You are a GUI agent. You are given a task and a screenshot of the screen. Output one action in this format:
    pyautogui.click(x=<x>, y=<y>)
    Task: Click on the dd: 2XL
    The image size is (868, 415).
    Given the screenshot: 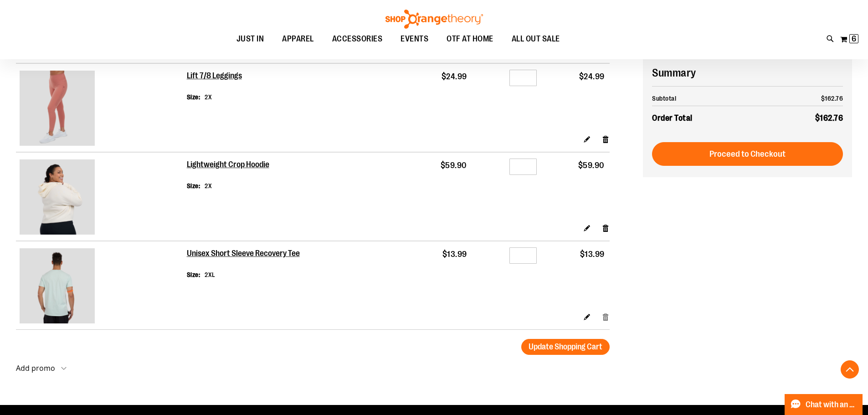 What is the action you would take?
    pyautogui.click(x=210, y=275)
    